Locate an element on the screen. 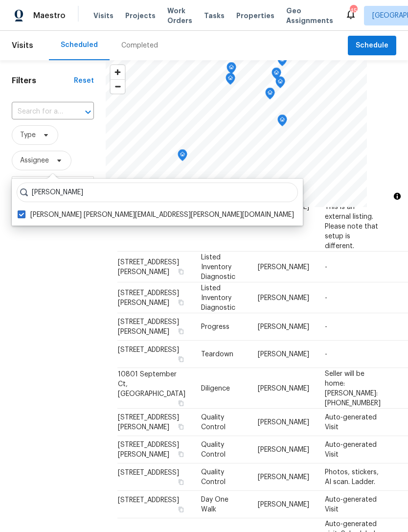 The width and height of the screenshot is (408, 532). span: Tasks is located at coordinates (214, 16).